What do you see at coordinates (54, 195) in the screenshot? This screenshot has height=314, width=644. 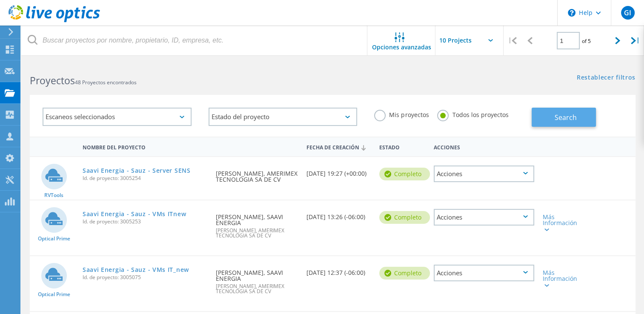 I see `span: RVTools` at bounding box center [54, 195].